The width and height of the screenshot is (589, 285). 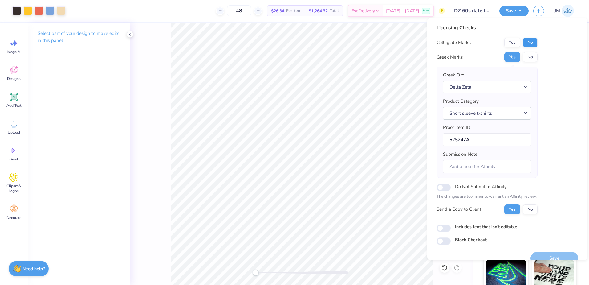 What do you see at coordinates (514, 11) in the screenshot?
I see `button: Save` at bounding box center [514, 11].